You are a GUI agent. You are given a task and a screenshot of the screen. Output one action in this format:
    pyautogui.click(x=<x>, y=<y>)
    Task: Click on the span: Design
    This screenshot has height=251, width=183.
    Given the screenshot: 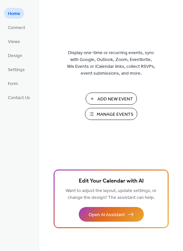 What is the action you would take?
    pyautogui.click(x=15, y=56)
    